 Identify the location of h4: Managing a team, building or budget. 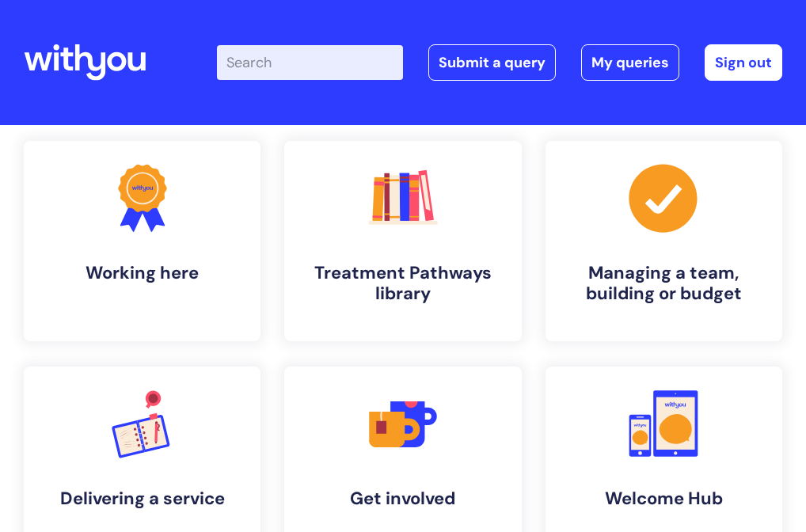
(663, 283).